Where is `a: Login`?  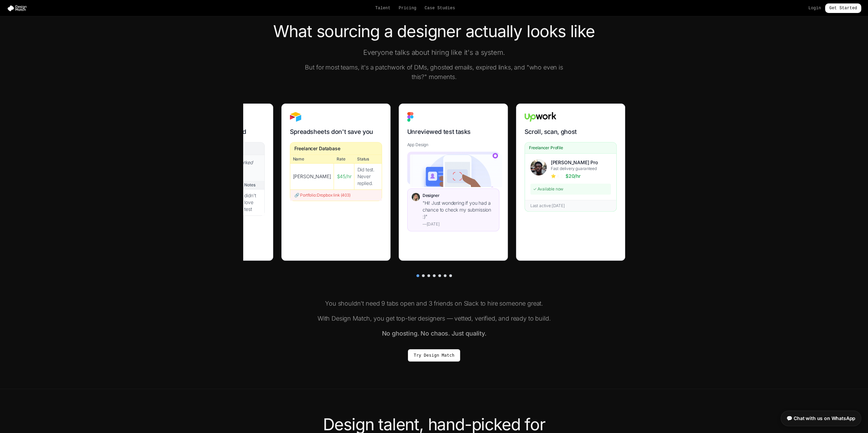 a: Login is located at coordinates (814, 8).